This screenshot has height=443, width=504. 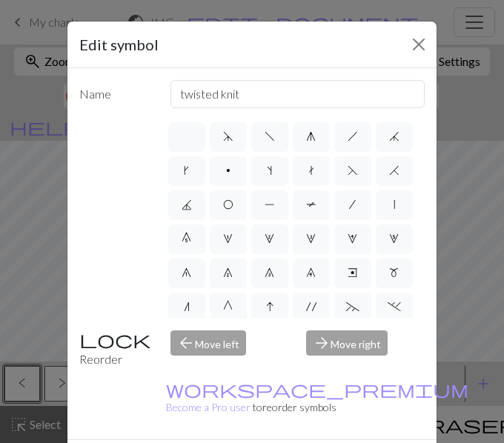 I want to click on span: k, so click(x=186, y=170).